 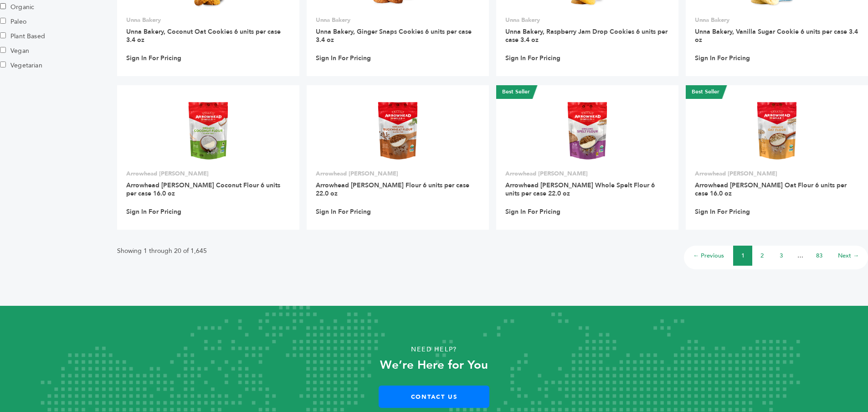 What do you see at coordinates (781, 256) in the screenshot?
I see `a: 3` at bounding box center [781, 256].